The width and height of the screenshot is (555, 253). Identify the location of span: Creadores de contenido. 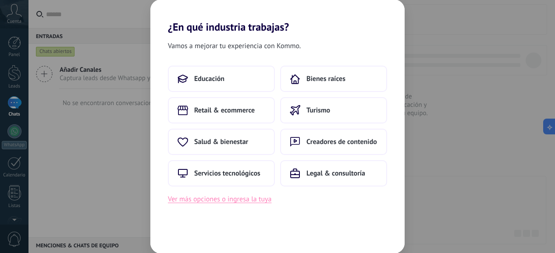
(341, 142).